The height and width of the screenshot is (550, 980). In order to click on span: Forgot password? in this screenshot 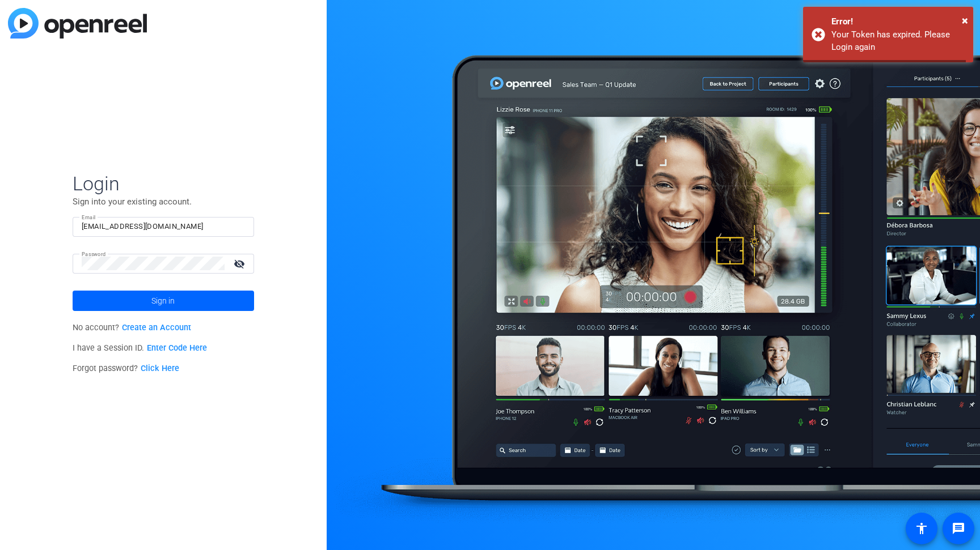, I will do `click(126, 368)`.